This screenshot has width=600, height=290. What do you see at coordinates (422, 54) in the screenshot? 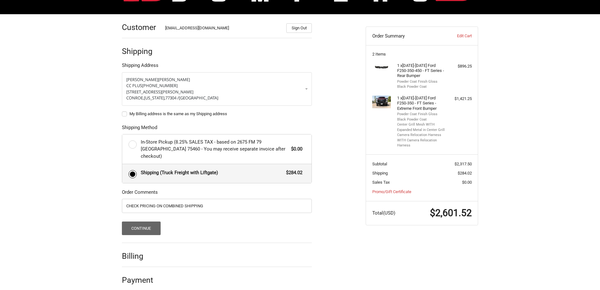
I see `h3: 2 Items` at bounding box center [422, 54].